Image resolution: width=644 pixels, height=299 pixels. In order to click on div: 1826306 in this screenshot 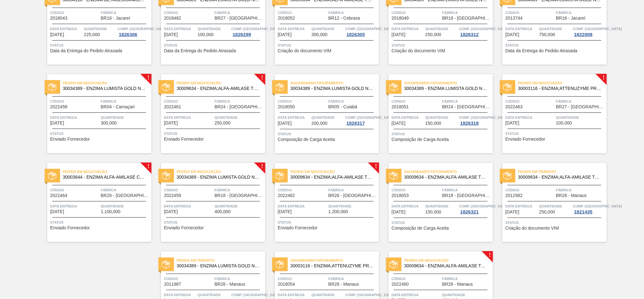, I will do `click(128, 35)`.